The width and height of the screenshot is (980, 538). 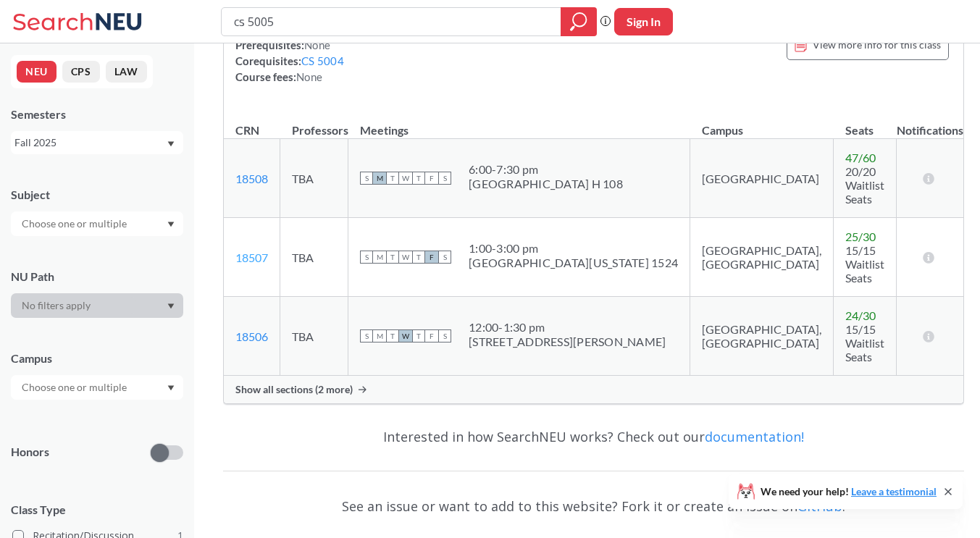 I want to click on div: Subject, so click(x=97, y=195).